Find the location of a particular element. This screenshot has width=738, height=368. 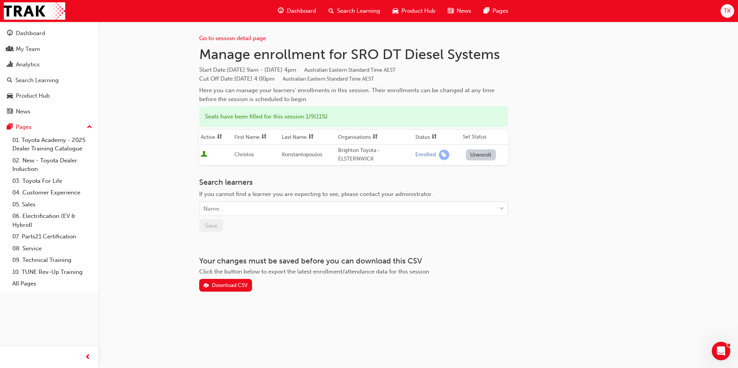

span: Konstantopoulos is located at coordinates (302, 154).